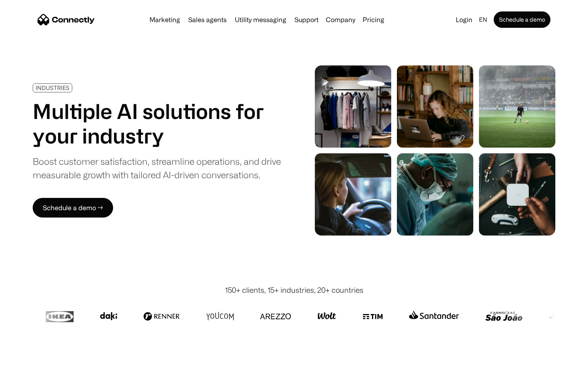 The image size is (588, 368). Describe the element at coordinates (157, 168) in the screenshot. I see `div: Boost customer satisfaction, streamline operations, and drive measurable growth with tailored AI-...` at that location.